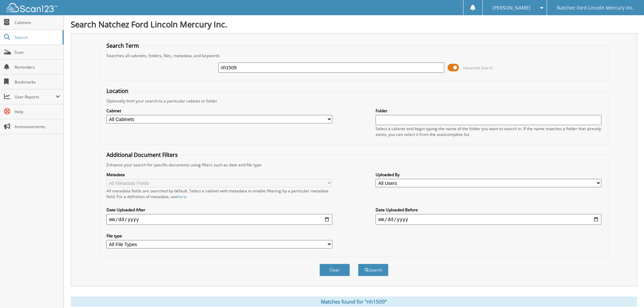 This screenshot has width=644, height=308. Describe the element at coordinates (489, 132) in the screenshot. I see `div: Select a cabinet and begin typing the name of the folder you want to search in. If the name match...` at that location.